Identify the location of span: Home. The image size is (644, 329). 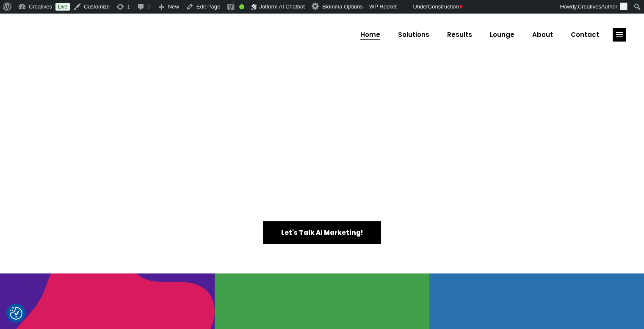
(370, 35).